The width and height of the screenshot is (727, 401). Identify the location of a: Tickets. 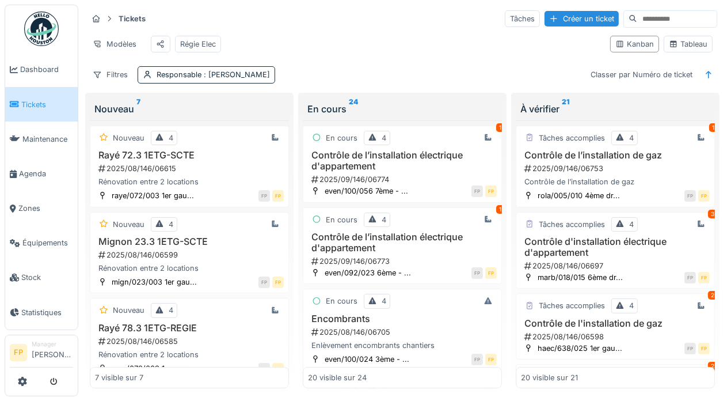
(41, 104).